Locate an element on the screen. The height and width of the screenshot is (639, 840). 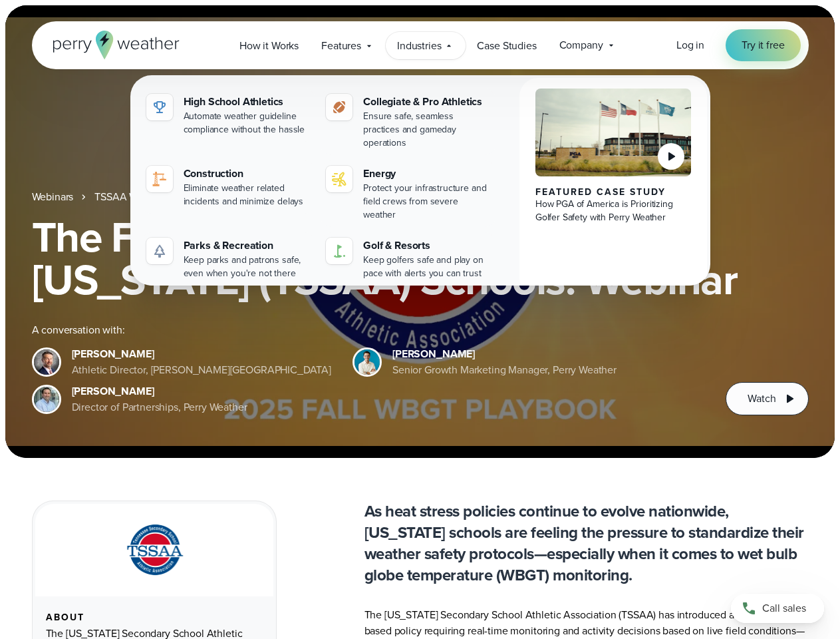
a: Golf & Resorts Keep golfers safe and play on pace with alerts you can trust is located at coordinates (407, 259).